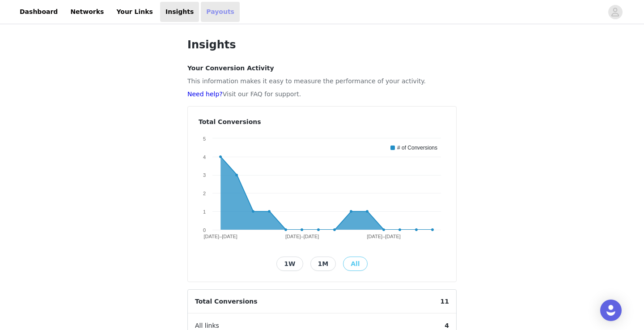  Describe the element at coordinates (615, 12) in the screenshot. I see `div: avatar` at that location.